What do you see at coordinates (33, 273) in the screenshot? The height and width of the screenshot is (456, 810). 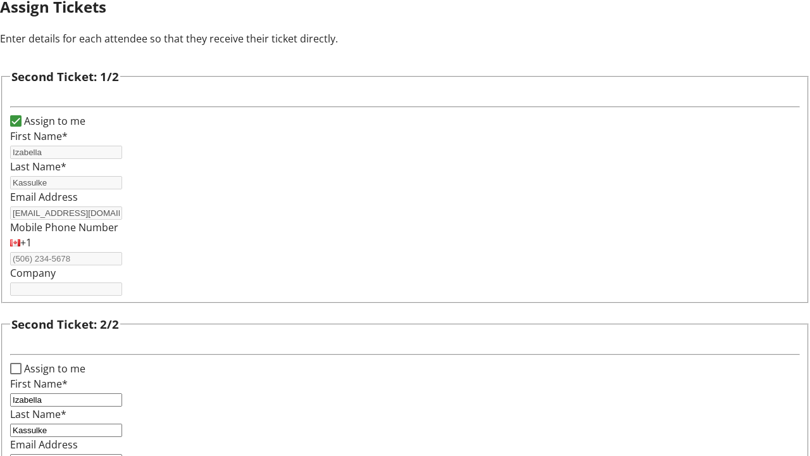 I see `label: Company` at bounding box center [33, 273].